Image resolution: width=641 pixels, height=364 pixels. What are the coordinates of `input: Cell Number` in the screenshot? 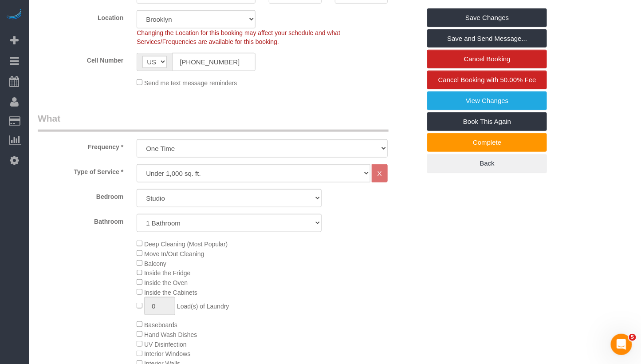 It's located at (214, 62).